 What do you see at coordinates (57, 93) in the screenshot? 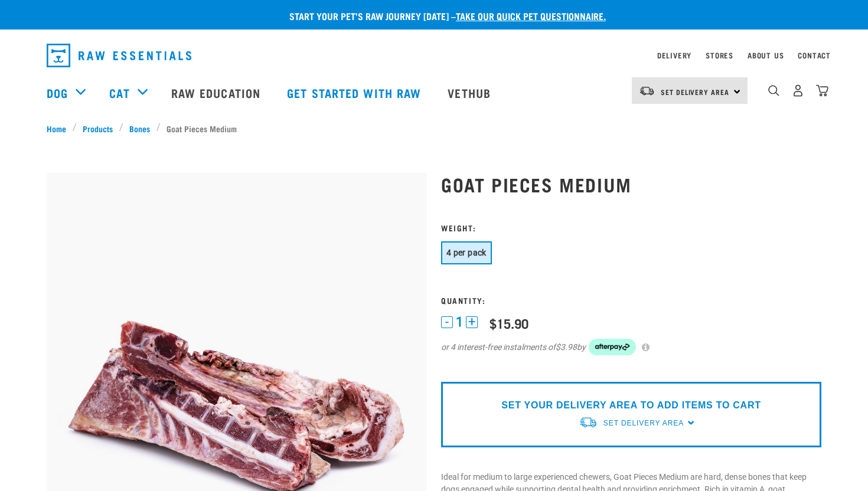
I see `a: Dog` at bounding box center [57, 93].